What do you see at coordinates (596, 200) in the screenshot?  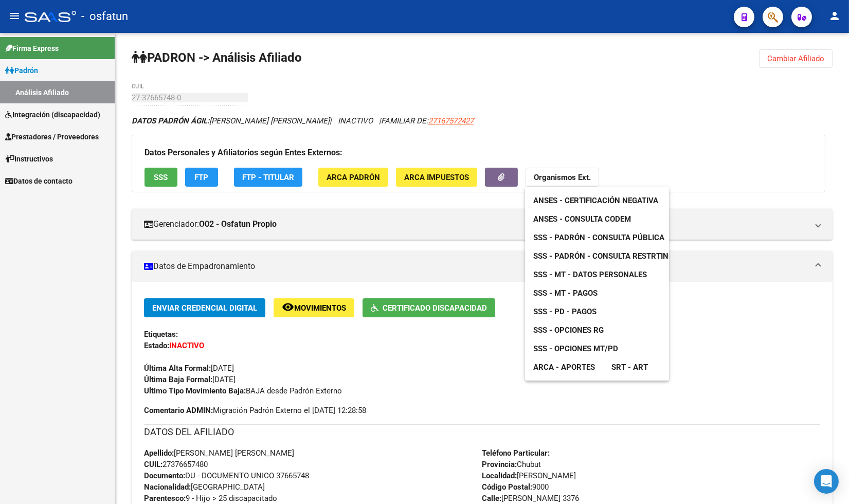 I see `span: ANSES - Certificación Negativa` at bounding box center [596, 200].